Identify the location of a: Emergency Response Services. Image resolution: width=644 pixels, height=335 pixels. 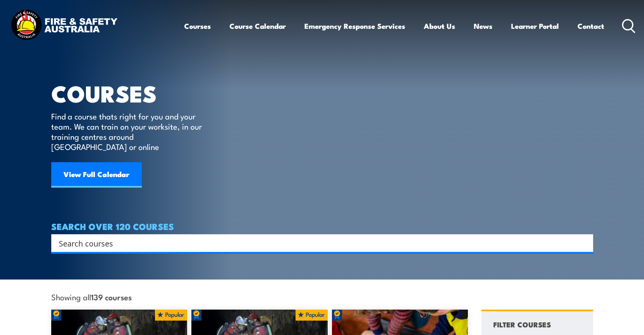
(355, 26).